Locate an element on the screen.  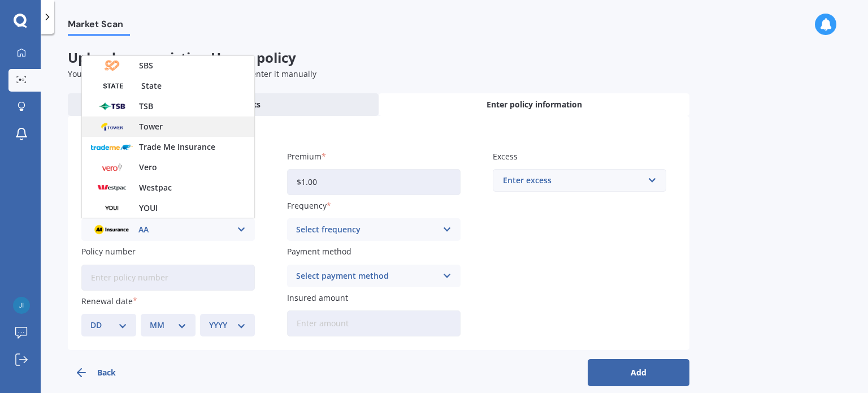
span: Westpac is located at coordinates (155, 188).